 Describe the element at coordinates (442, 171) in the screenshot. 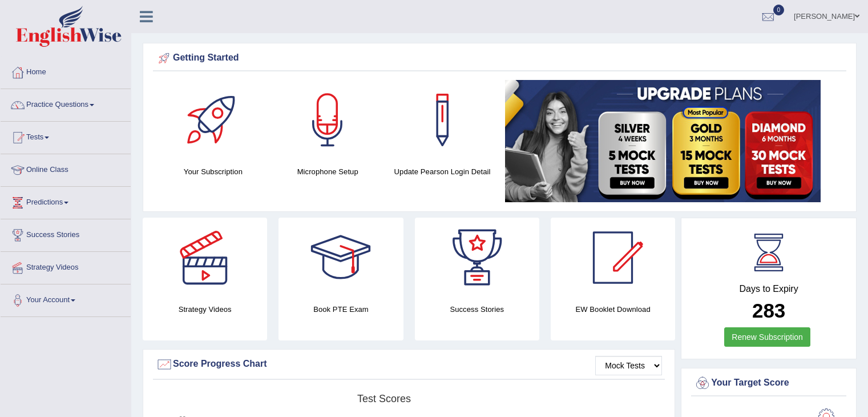

I see `h4: Update Pearson Login Detail` at that location.